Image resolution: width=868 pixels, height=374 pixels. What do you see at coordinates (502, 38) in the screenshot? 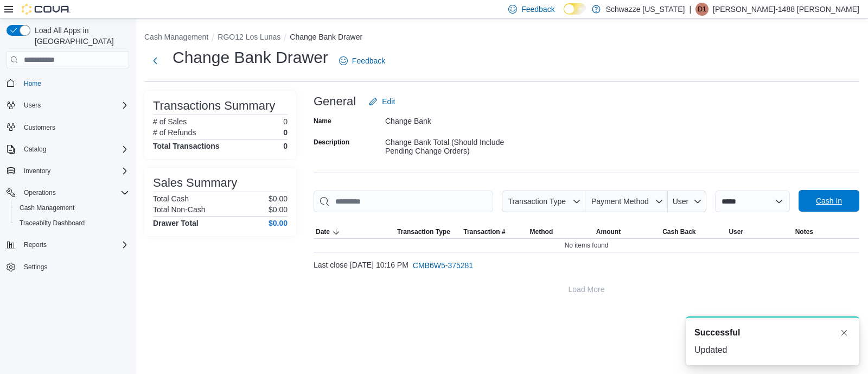
I see `nav: An example of EuiBreadcrumbs` at bounding box center [502, 38].